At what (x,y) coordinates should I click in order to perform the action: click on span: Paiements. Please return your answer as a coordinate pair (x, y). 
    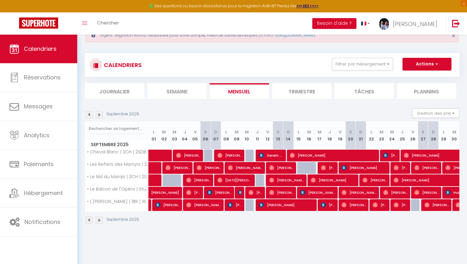
    Looking at the image, I should click on (39, 164).